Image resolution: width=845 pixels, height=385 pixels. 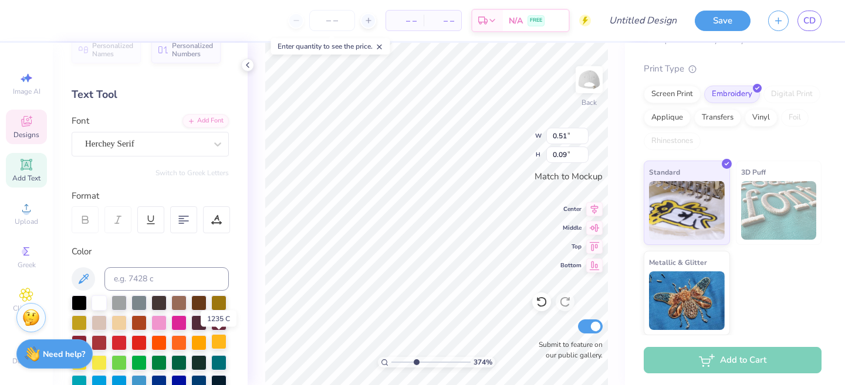 I want to click on span: Bottom, so click(x=571, y=266).